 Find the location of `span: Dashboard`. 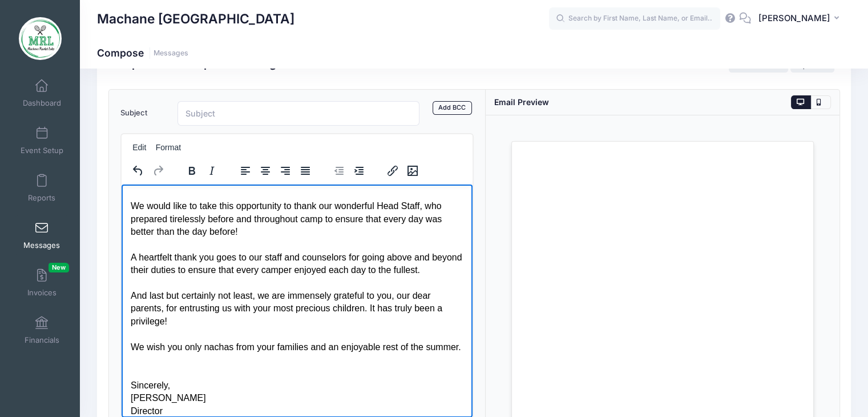

span: Dashboard is located at coordinates (41, 103).